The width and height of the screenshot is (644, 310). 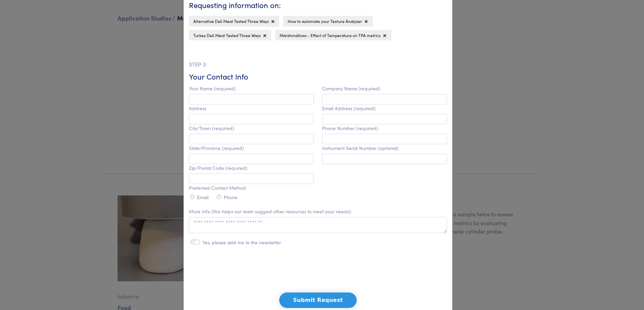 What do you see at coordinates (318, 65) in the screenshot?
I see `p: STEP 3:` at bounding box center [318, 65].